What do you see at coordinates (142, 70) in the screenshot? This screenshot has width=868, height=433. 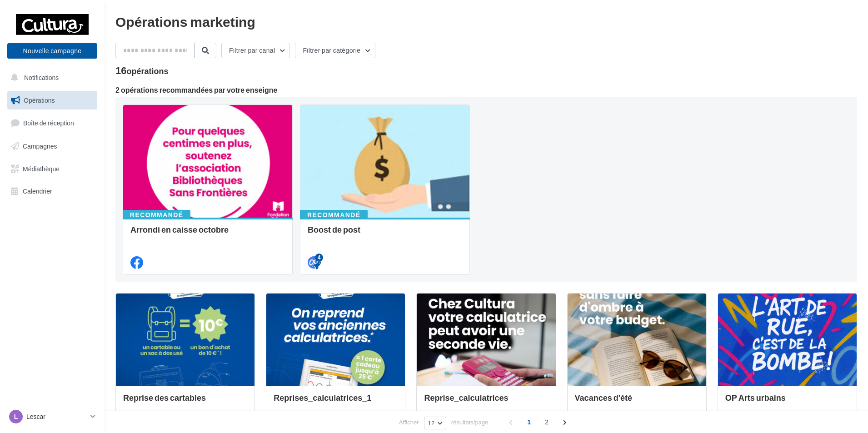 I see `div: 16` at bounding box center [142, 70].